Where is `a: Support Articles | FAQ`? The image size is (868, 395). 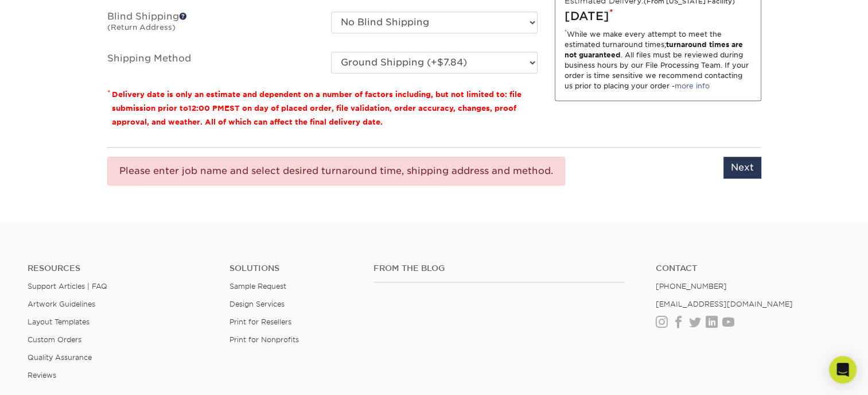
a: Support Articles | FAQ is located at coordinates (67, 286).